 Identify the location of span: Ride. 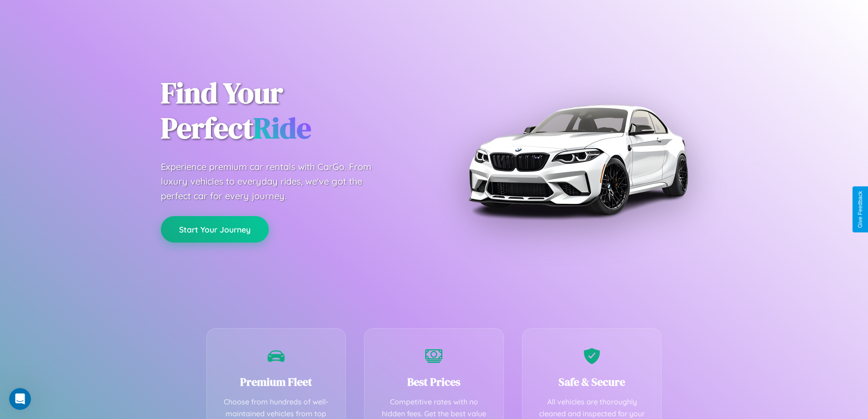
(282, 128).